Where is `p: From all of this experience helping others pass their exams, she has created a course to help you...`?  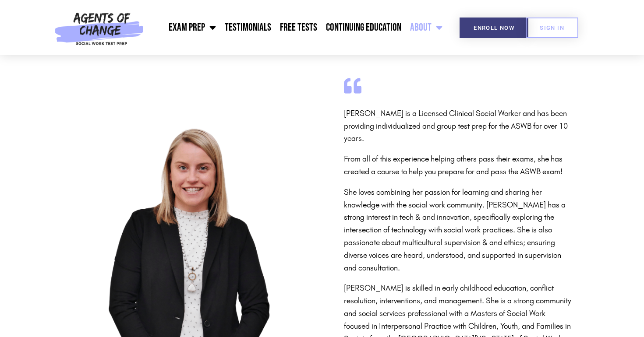 p: From all of this experience helping others pass their exams, she has created a course to help you... is located at coordinates (458, 166).